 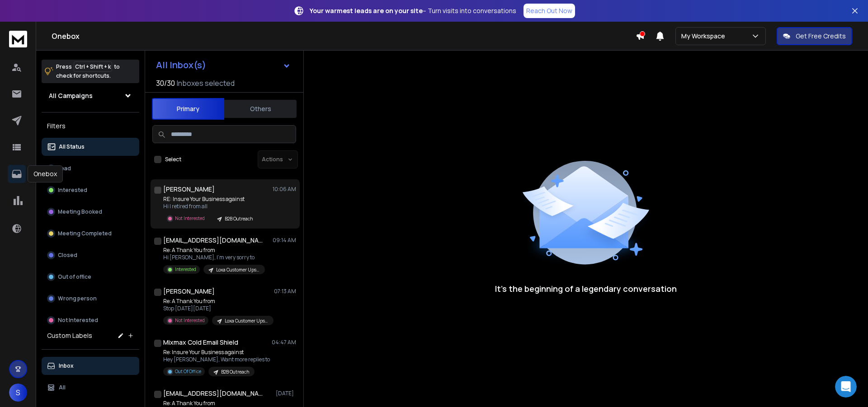 I want to click on p: All, so click(x=62, y=388).